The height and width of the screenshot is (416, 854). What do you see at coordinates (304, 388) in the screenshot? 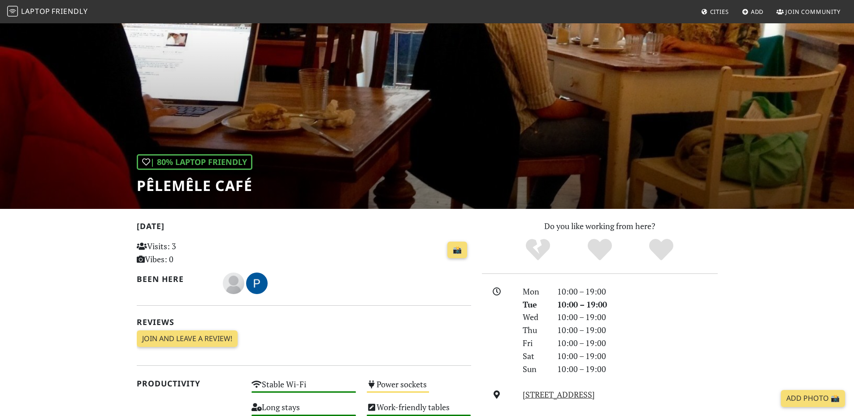
I see `div: Is there Wi-Fi?` at bounding box center [304, 388].